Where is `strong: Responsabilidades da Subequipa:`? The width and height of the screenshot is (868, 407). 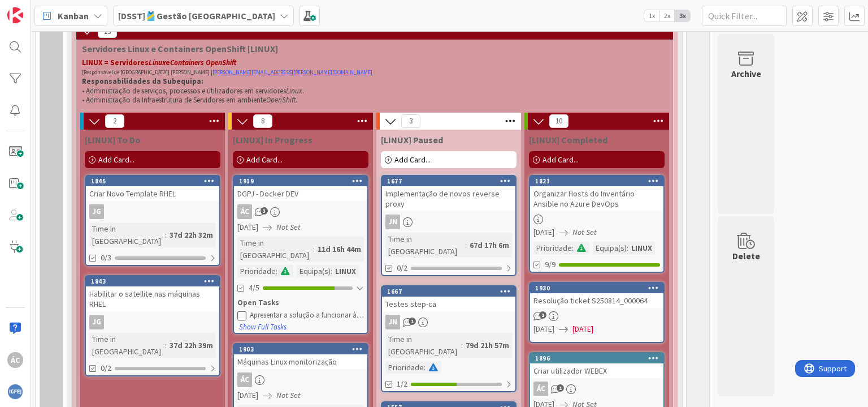 strong: Responsabilidades da Subequipa: is located at coordinates (142, 81).